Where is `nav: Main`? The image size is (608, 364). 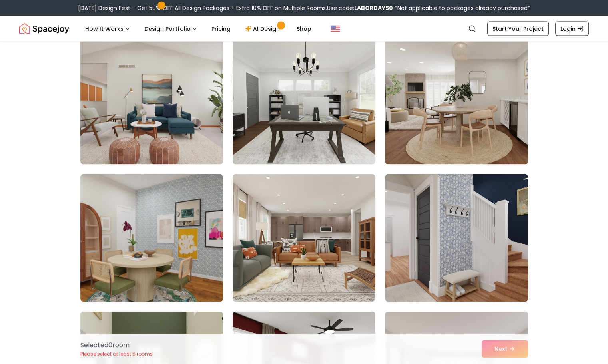
nav: Main is located at coordinates (199, 29).